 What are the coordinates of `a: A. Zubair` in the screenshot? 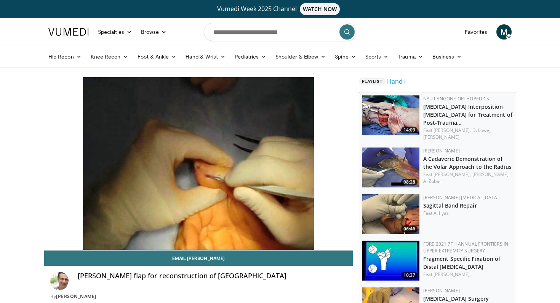 It's located at (432, 181).